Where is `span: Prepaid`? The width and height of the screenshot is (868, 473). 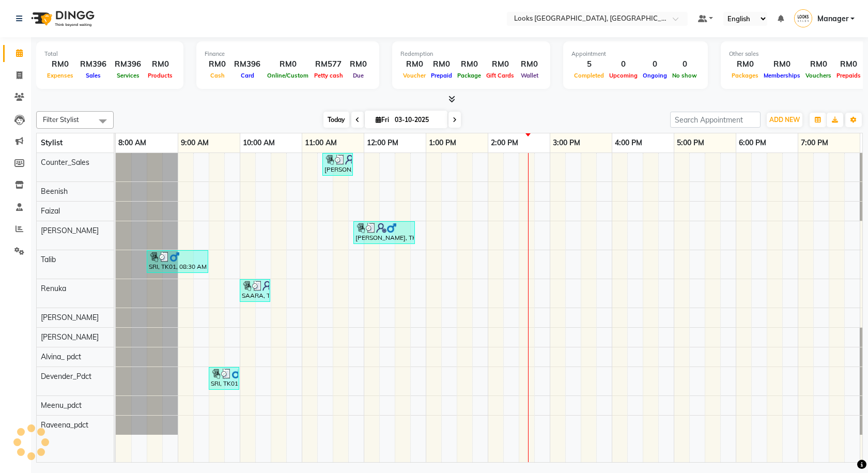
span: Prepaid is located at coordinates (441, 75).